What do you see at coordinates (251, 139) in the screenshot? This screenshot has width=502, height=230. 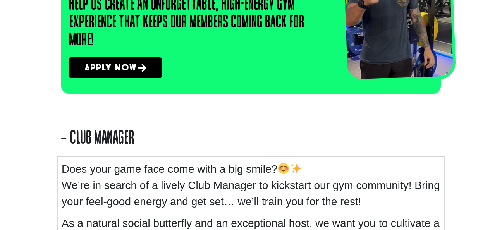 I see `summary: Club Manager` at bounding box center [251, 139].